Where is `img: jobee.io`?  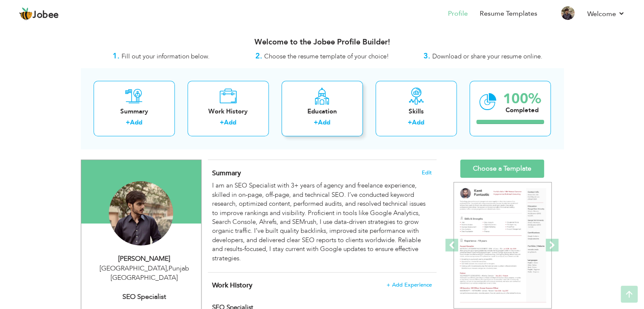 img: jobee.io is located at coordinates (26, 14).